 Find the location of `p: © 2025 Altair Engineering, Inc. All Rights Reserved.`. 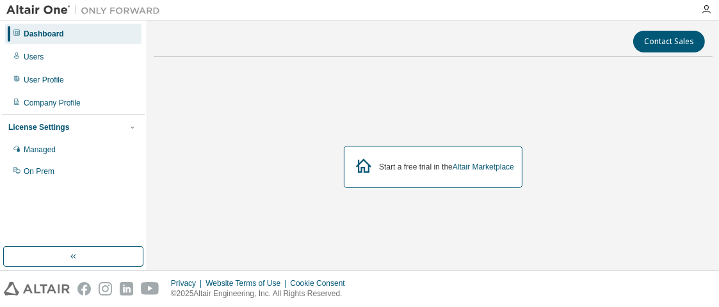

p: © 2025 Altair Engineering, Inc. All Rights Reserved. is located at coordinates (262, 294).